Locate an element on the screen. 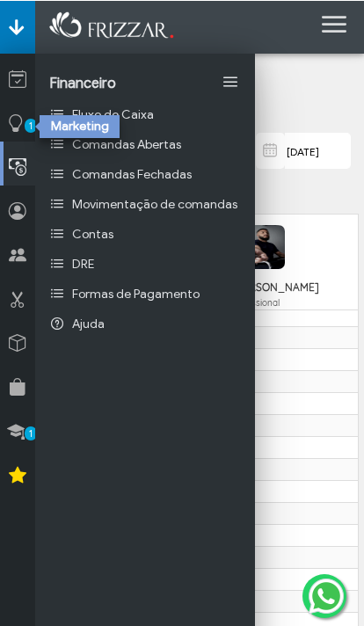 This screenshot has height=626, width=364. span: Movimentação de comandas is located at coordinates (155, 204).